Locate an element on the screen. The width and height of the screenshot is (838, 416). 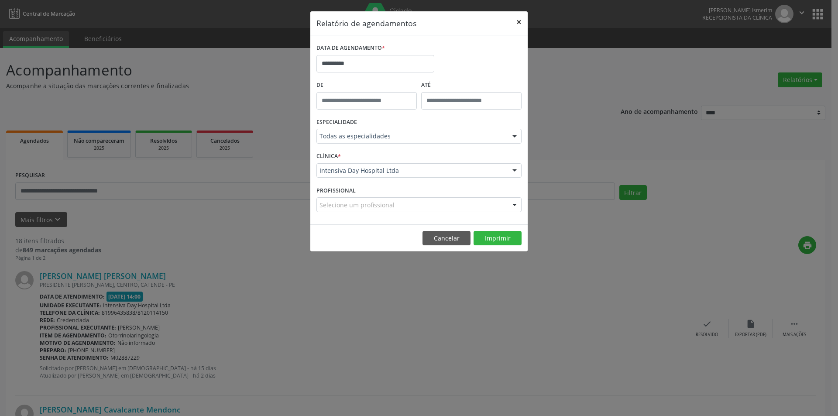
h5: Relatório de agendamentos is located at coordinates (366, 23).